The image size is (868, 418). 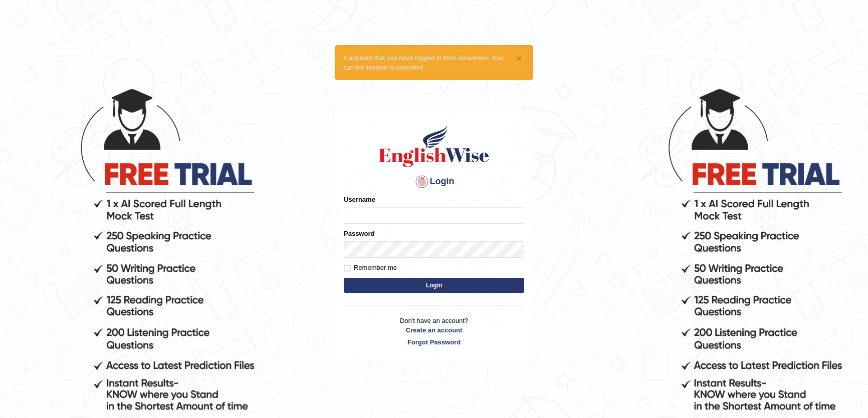 What do you see at coordinates (434, 63) in the screenshot?
I see `div: It appears that you have logged in from elsewhere. Your current session is cancelled` at bounding box center [434, 63].